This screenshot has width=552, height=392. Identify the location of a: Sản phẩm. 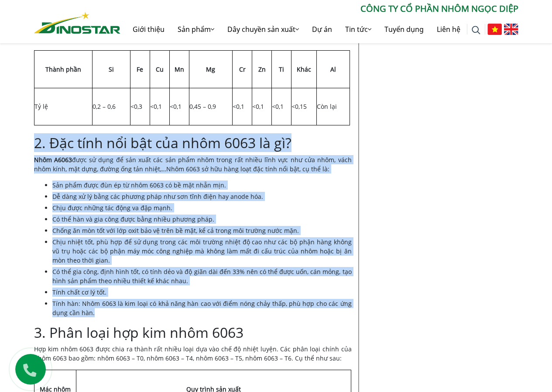
(196, 30).